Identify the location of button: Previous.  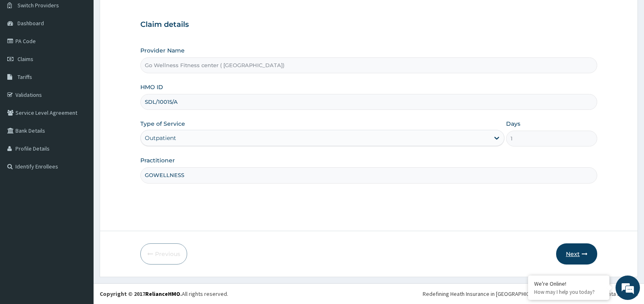
(163, 254).